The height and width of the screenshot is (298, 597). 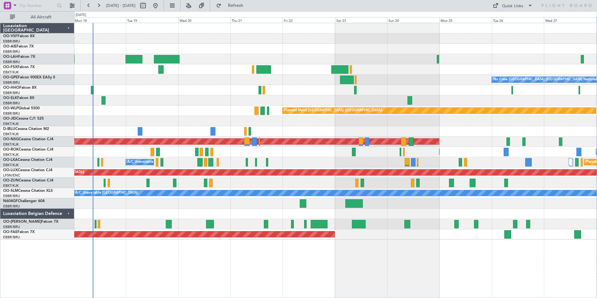 I want to click on span: OO-LAH, so click(x=11, y=57).